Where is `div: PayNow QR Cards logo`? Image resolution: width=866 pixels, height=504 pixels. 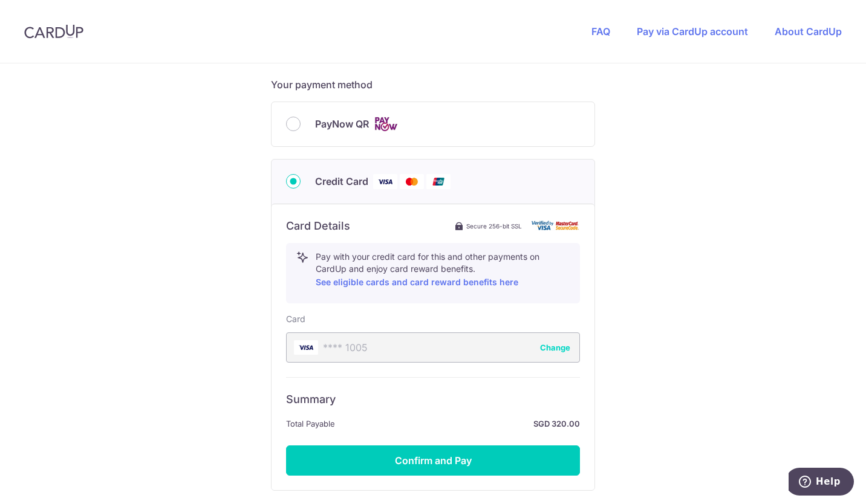
div: PayNow QR Cards logo is located at coordinates (433, 124).